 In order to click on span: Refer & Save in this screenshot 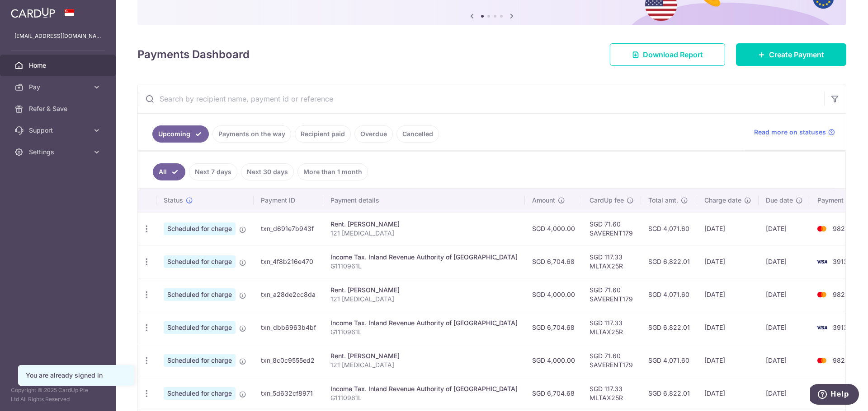, I will do `click(59, 109)`.